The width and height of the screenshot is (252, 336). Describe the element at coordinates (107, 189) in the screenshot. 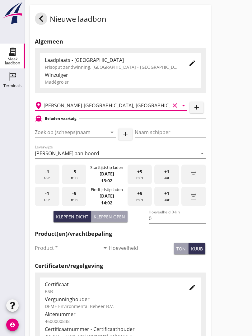

I see `div: Eindtijdstip laden` at that location.